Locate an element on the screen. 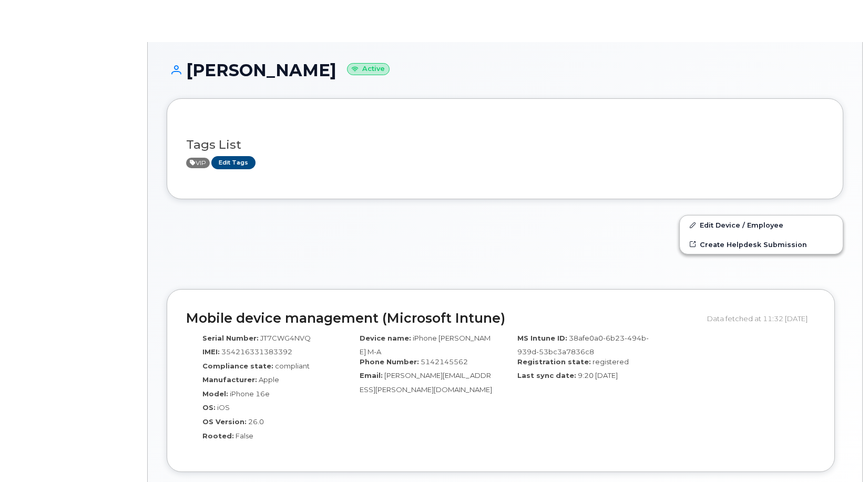 This screenshot has height=482, width=868. span: False is located at coordinates (244, 436).